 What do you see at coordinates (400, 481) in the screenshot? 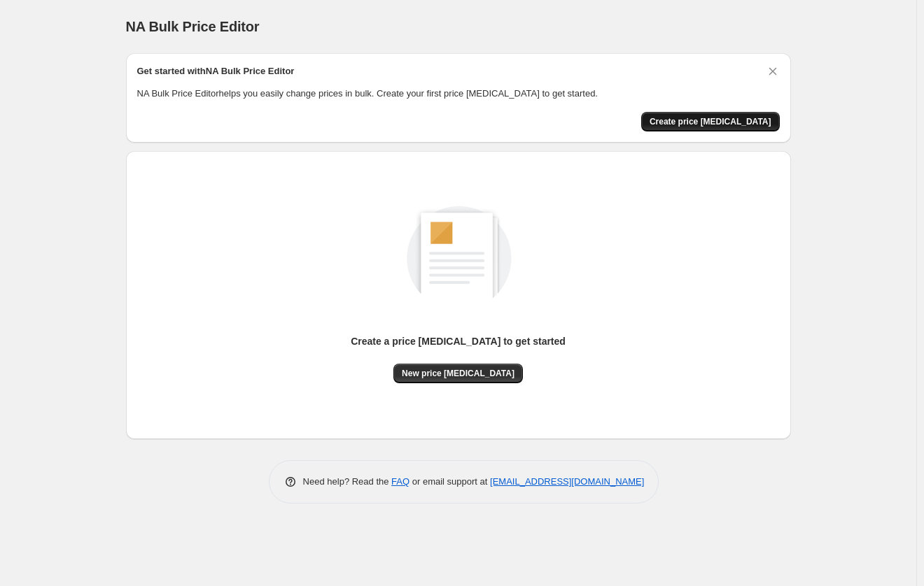
I see `a: FAQ` at bounding box center [400, 481].